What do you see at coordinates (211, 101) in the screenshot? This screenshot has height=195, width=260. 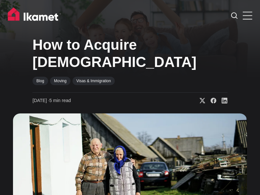 I see `a: Share on Facebook` at bounding box center [211, 101].